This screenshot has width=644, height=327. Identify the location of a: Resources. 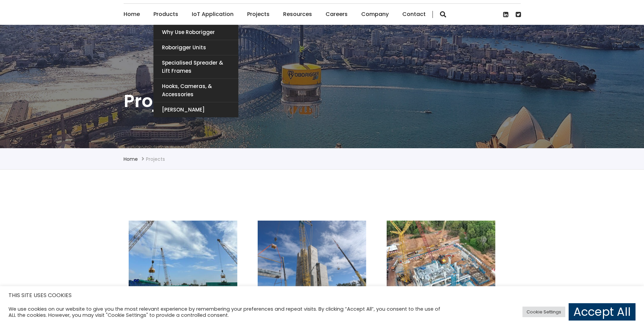
(297, 14).